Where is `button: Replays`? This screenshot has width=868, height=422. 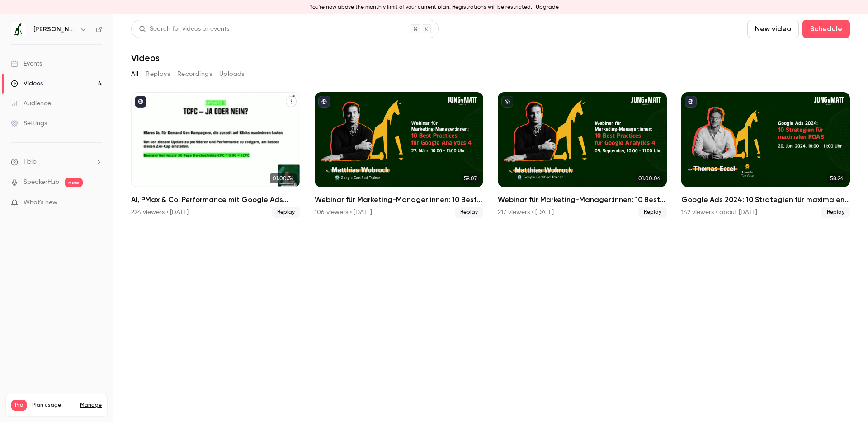 button: Replays is located at coordinates (158, 74).